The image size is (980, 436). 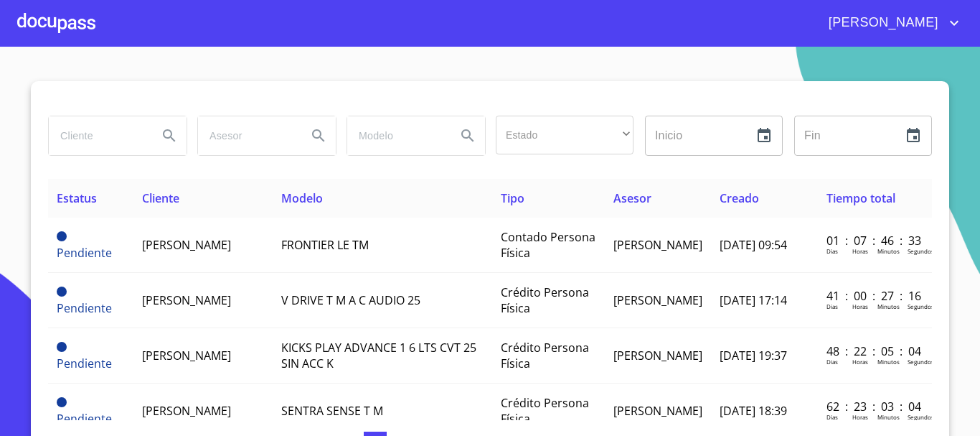 I want to click on p: 62 : 23 : 03 : 04, so click(x=875, y=407).